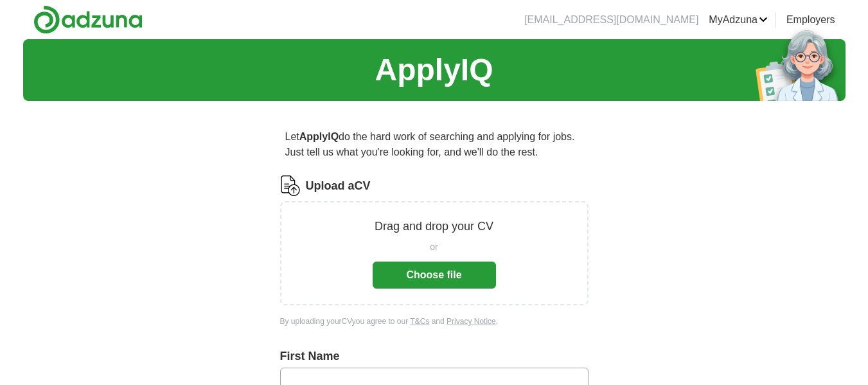 This screenshot has height=385, width=868. Describe the element at coordinates (434, 357) in the screenshot. I see `label: First Name` at that location.